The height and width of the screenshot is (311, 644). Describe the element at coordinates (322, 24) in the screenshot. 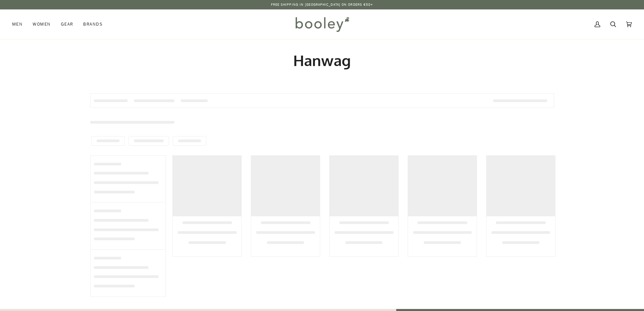

I see `img: Booley` at that location.